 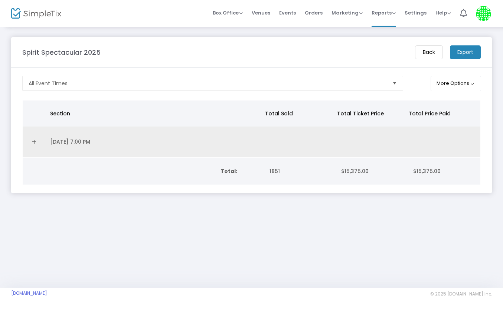 I want to click on m-button: Export, so click(x=466, y=52).